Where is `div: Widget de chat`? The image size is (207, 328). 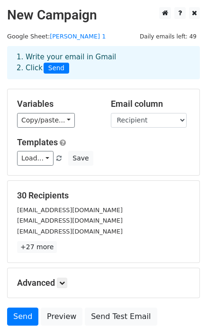 div: Widget de chat is located at coordinates (184, 305).